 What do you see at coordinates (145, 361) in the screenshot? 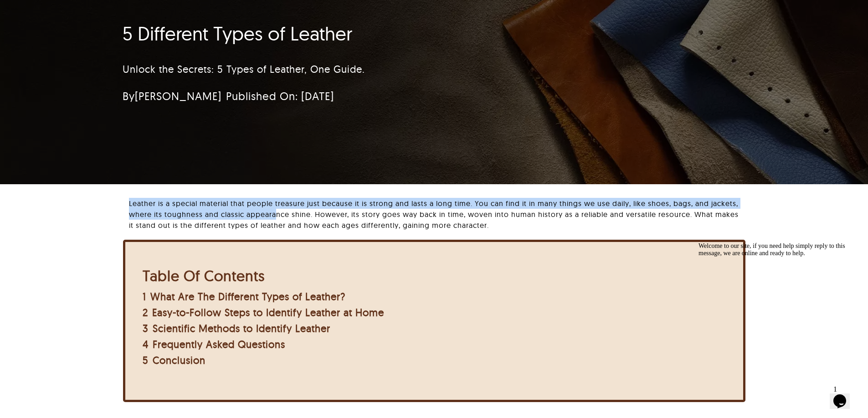
I see `span: 5` at bounding box center [145, 361].